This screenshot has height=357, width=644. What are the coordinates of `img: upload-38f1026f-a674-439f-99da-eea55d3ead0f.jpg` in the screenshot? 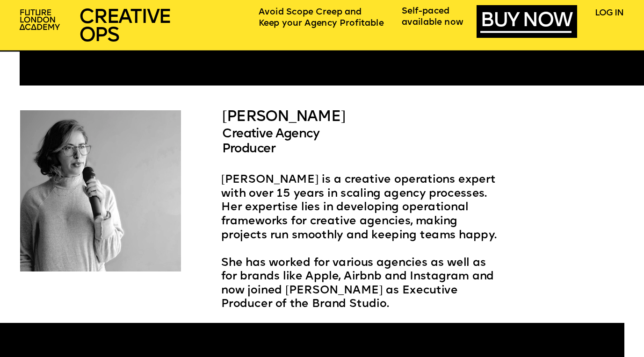 It's located at (100, 190).